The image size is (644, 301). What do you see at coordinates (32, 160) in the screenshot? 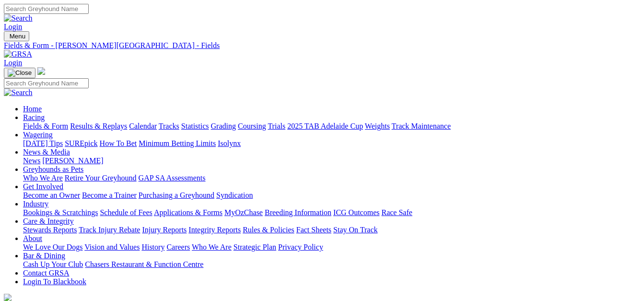
I see `a: News` at bounding box center [32, 160].